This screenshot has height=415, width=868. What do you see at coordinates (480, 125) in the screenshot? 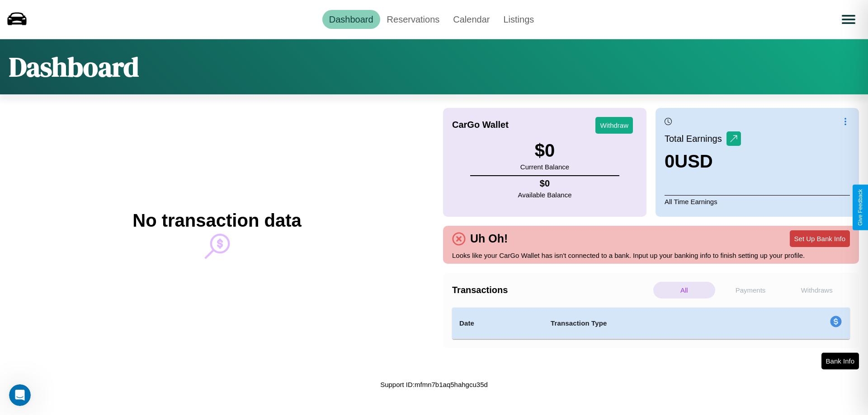
I see `h4: CarGo Wallet` at bounding box center [480, 125].